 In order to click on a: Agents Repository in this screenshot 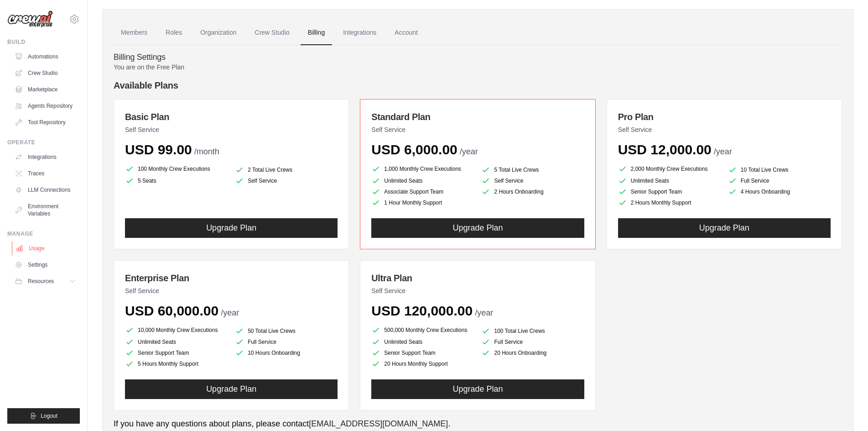, I will do `click(45, 106)`.